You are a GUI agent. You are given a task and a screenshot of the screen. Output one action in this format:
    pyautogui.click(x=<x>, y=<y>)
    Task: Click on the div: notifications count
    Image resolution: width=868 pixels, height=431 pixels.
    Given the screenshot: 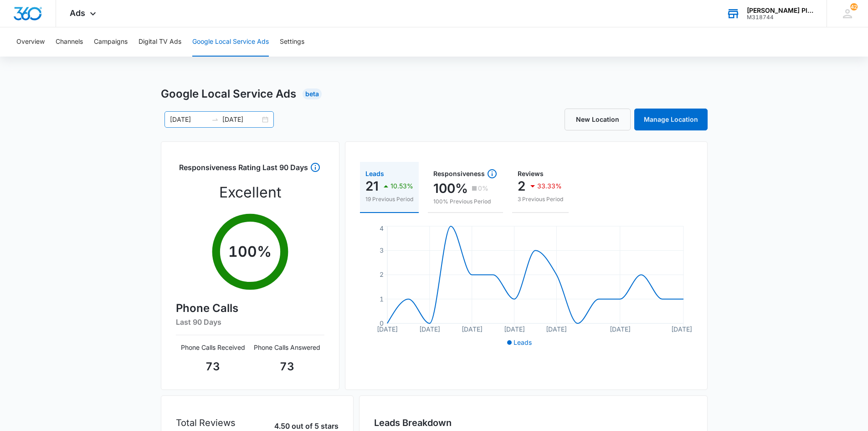 What is the action you would take?
    pyautogui.click(x=854, y=7)
    